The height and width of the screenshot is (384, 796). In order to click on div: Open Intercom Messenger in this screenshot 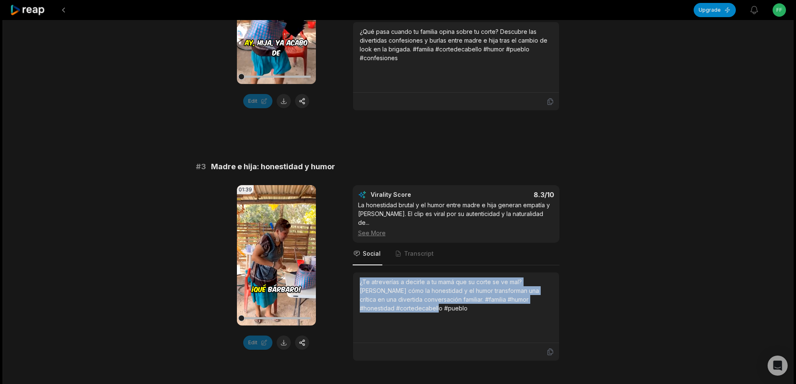, I will do `click(777, 365)`.